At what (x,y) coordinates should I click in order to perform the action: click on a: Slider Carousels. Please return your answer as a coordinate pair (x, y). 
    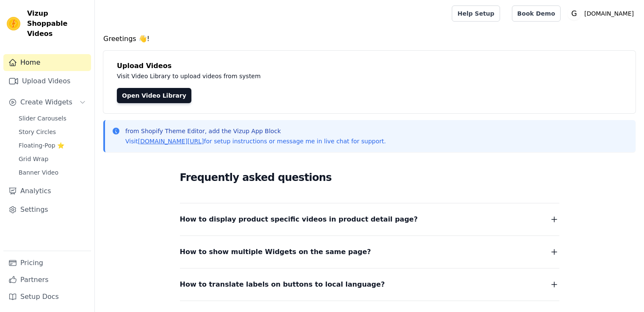
    Looking at the image, I should click on (52, 118).